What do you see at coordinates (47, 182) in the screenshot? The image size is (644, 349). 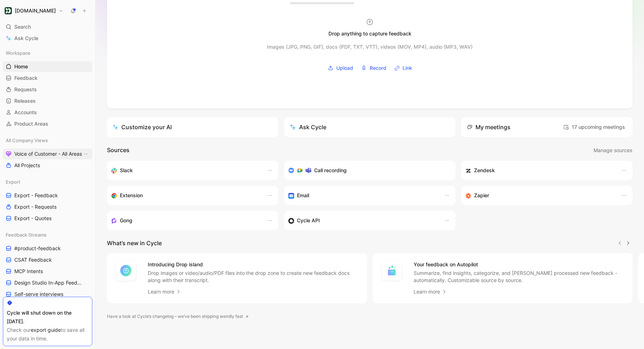 I see `div: Export` at bounding box center [47, 182].